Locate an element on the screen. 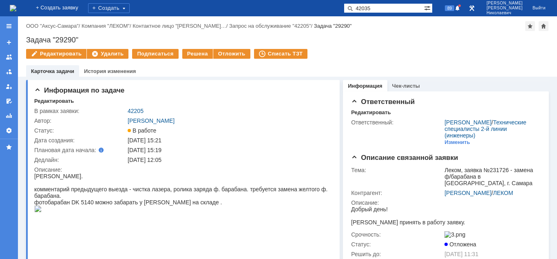 The width and height of the screenshot is (557, 259). div: Добавить в избранное is located at coordinates (530, 26).